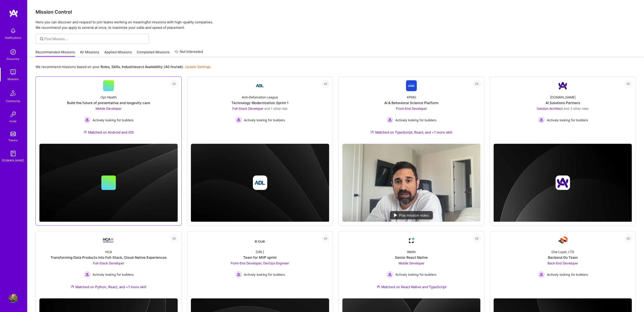 The image size is (644, 312). What do you see at coordinates (118, 53) in the screenshot?
I see `a: Applied Missions` at bounding box center [118, 53].